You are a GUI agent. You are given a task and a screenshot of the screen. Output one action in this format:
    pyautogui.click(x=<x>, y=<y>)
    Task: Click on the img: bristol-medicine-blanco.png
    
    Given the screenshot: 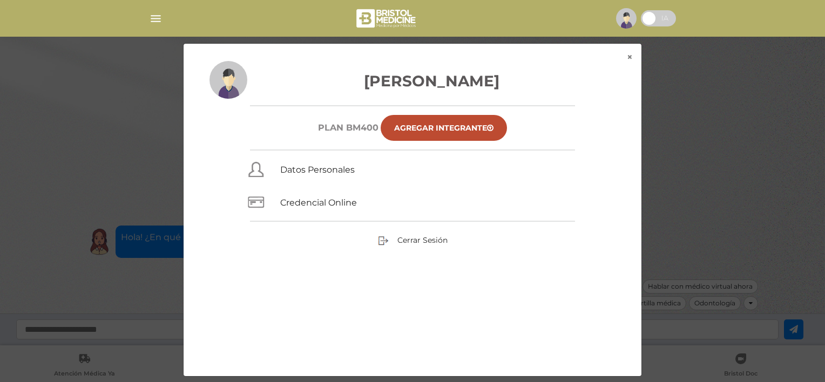 What is the action you would take?
    pyautogui.click(x=386, y=18)
    